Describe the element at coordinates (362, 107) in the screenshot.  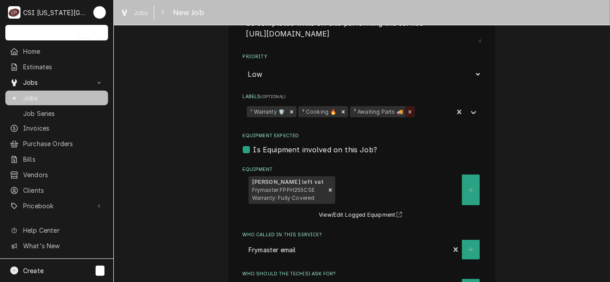
I see `div: Labels` at that location.